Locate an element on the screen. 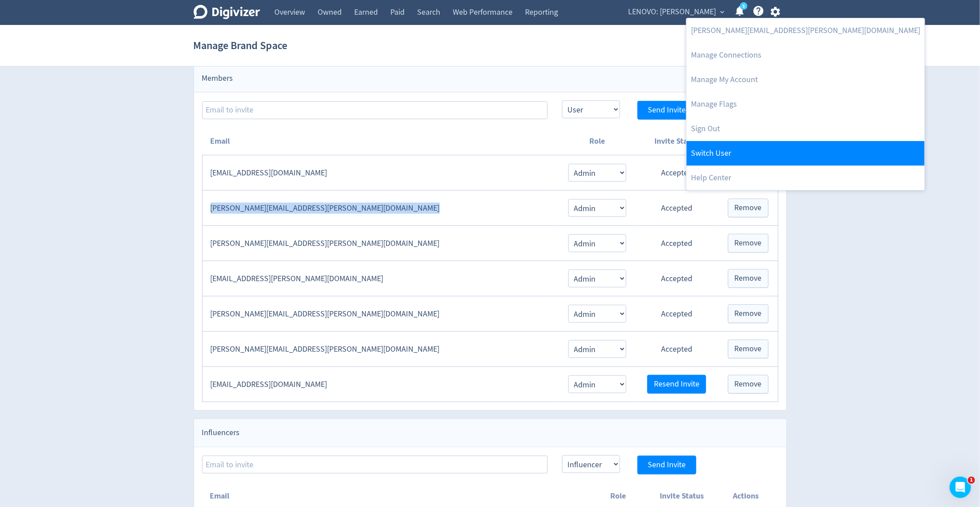 Image resolution: width=980 pixels, height=507 pixels. a: Help Center is located at coordinates (805, 178).